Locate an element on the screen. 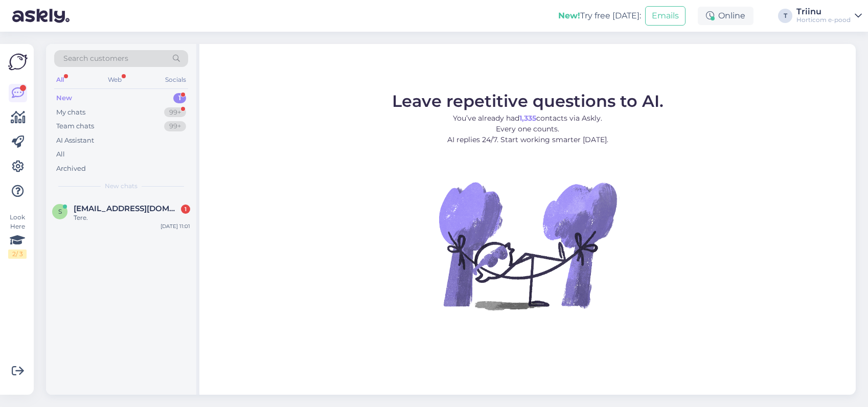 The image size is (868, 407). div: Tere. is located at coordinates (132, 218).